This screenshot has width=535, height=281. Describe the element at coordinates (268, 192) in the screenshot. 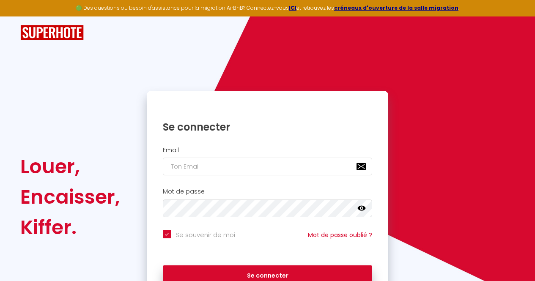

I see `h2: Mot de passe` at that location.